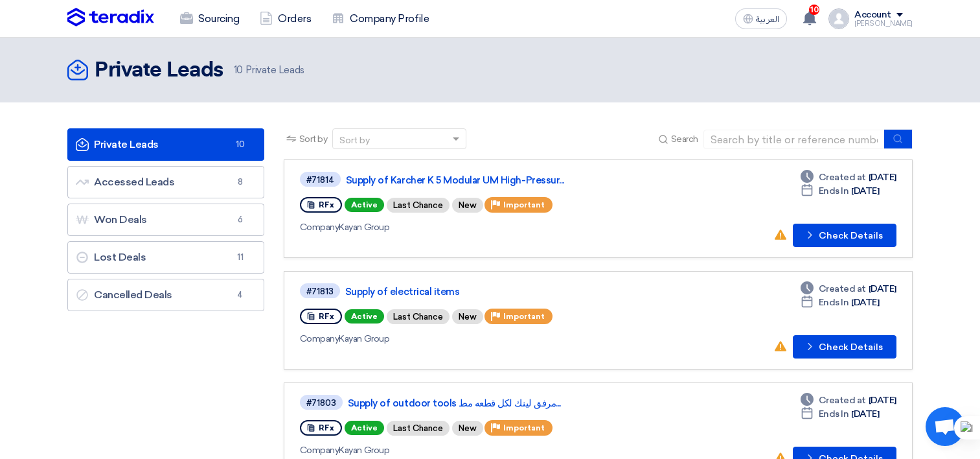  Describe the element at coordinates (321, 402) in the screenshot. I see `div: #71803` at that location.